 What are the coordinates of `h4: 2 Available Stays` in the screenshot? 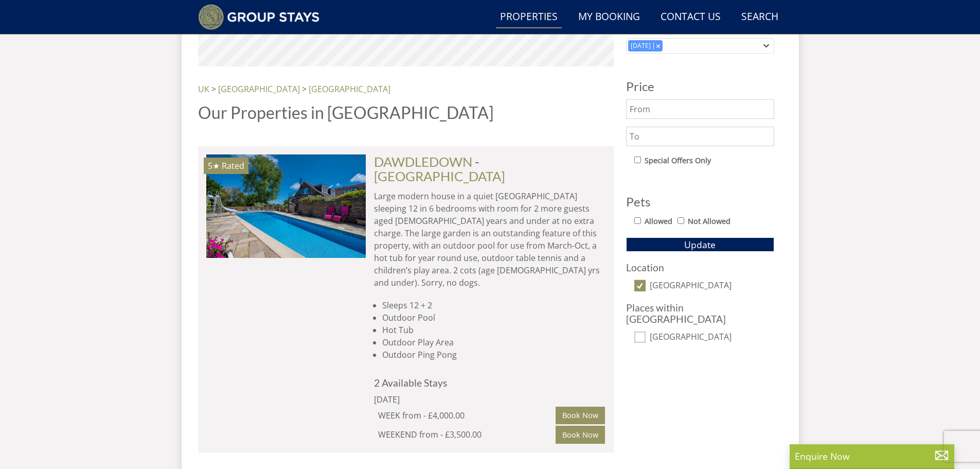 It's located at (490, 383).